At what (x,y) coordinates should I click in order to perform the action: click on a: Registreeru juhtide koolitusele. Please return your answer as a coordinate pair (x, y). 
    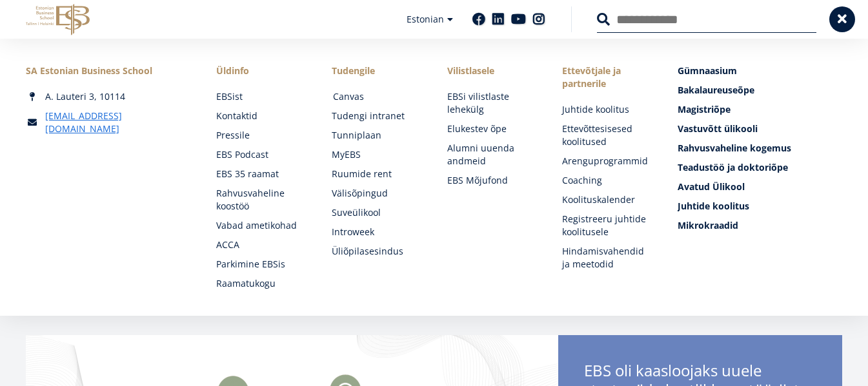
    Looking at the image, I should click on (606, 225).